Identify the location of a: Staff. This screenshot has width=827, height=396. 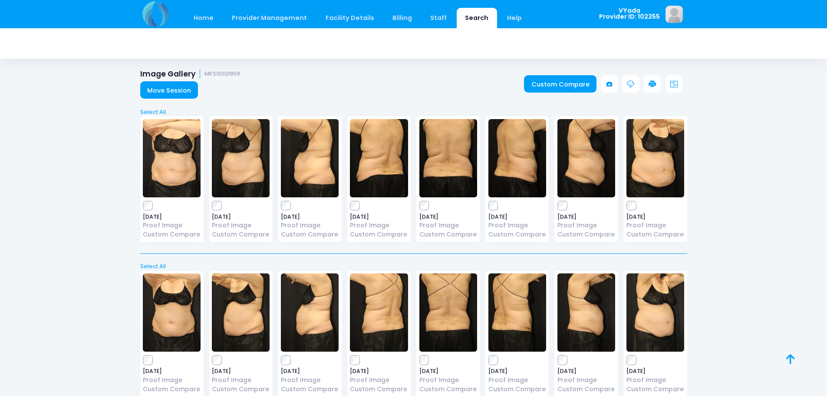
(439, 18).